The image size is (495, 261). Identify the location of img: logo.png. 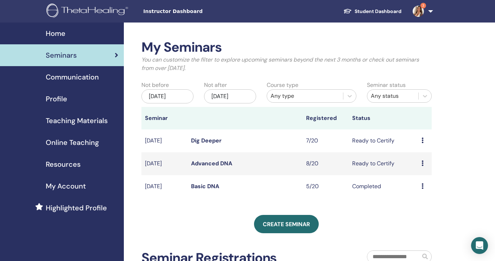
(88, 11).